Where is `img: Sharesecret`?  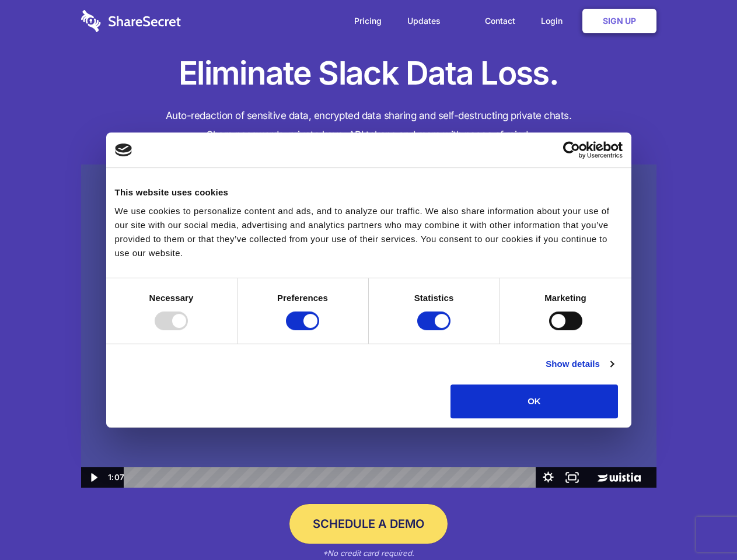 img: Sharesecret is located at coordinates (369, 326).